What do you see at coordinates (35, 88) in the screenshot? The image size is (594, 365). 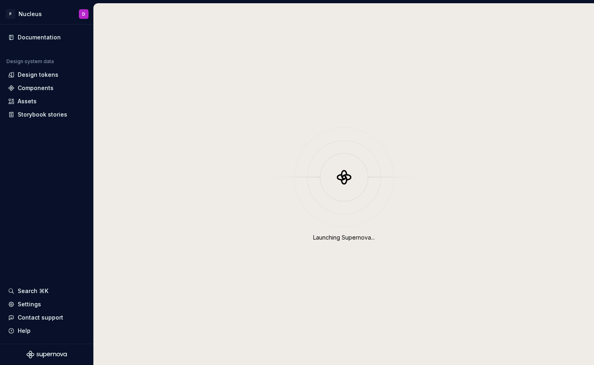 I see `div: Components` at bounding box center [35, 88].